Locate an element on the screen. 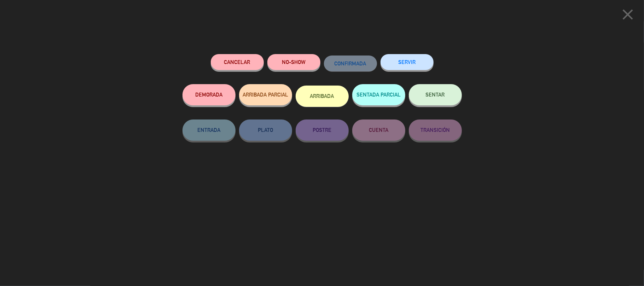 This screenshot has width=644, height=286. button: SENTADA PARCIAL is located at coordinates (379, 95).